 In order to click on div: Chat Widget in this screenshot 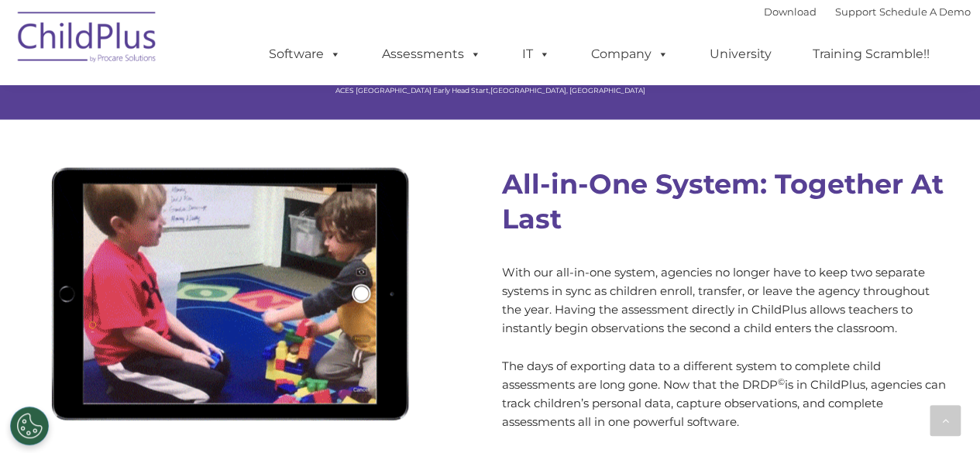, I will do `click(853, 369)`.